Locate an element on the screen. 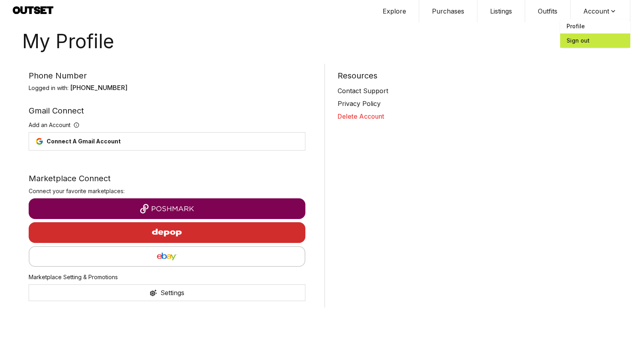 The height and width of the screenshot is (364, 643). div: Gmail Connect is located at coordinates (167, 113).